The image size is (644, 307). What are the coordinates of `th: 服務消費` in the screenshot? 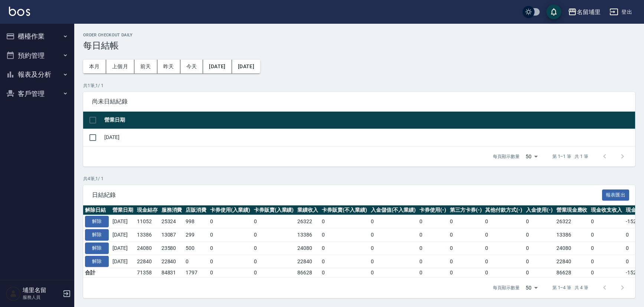 It's located at (172, 210).